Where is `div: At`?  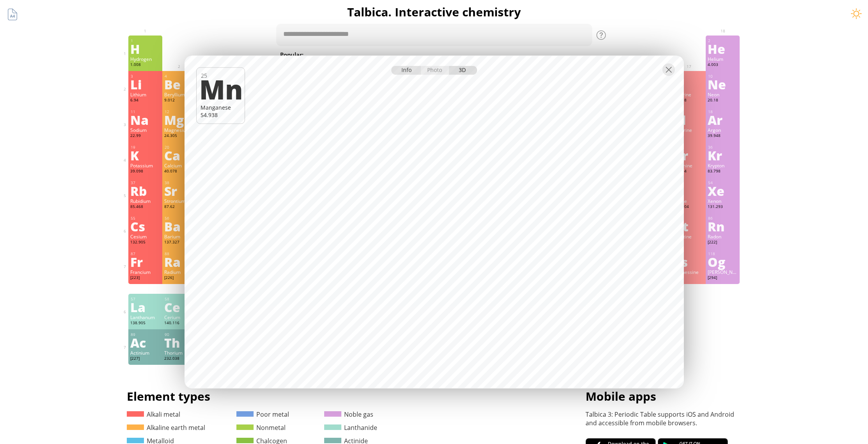 div: At is located at coordinates (688, 226).